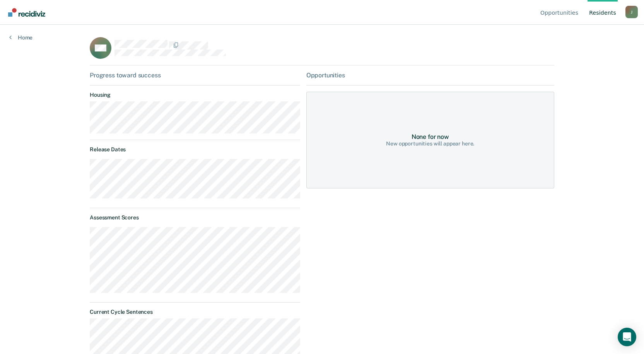  Describe the element at coordinates (27, 12) in the screenshot. I see `img: Recidiviz` at that location.